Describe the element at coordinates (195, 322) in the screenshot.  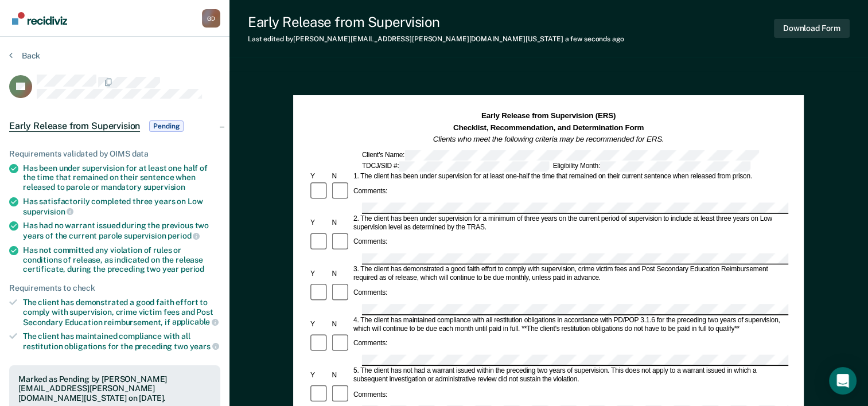
I see `span: applicable` at that location.